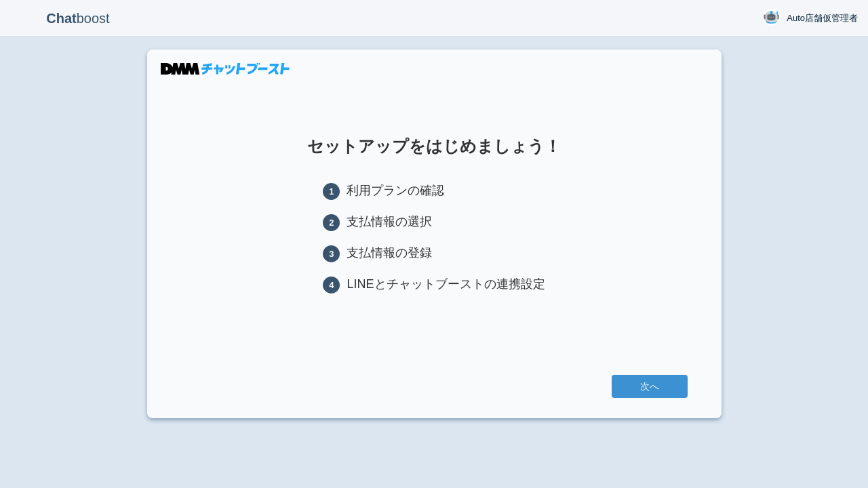 This screenshot has width=868, height=488. What do you see at coordinates (822, 18) in the screenshot?
I see `span: Auto店舗仮管理者` at bounding box center [822, 18].